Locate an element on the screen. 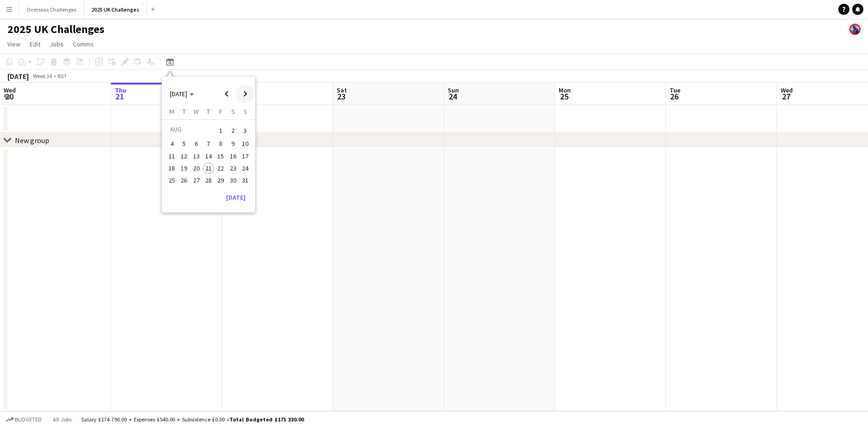 Image resolution: width=868 pixels, height=427 pixels. span: 17 is located at coordinates (245, 156).